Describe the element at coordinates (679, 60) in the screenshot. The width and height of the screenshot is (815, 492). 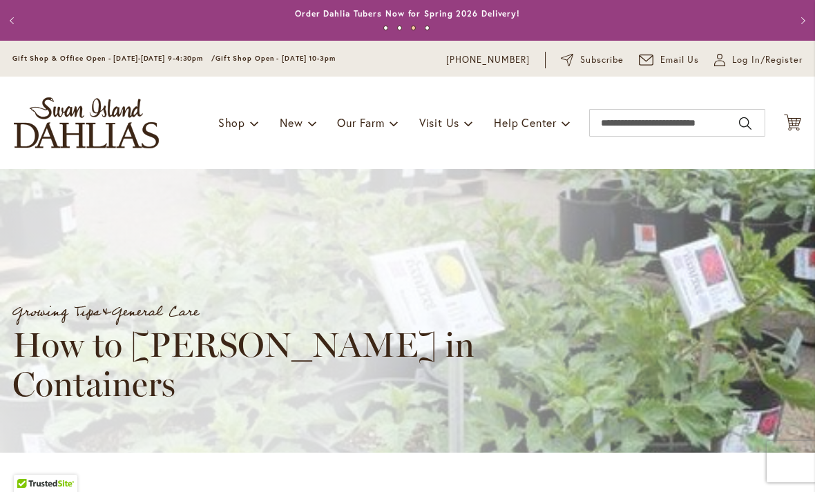
I see `span: Email Us` at that location.